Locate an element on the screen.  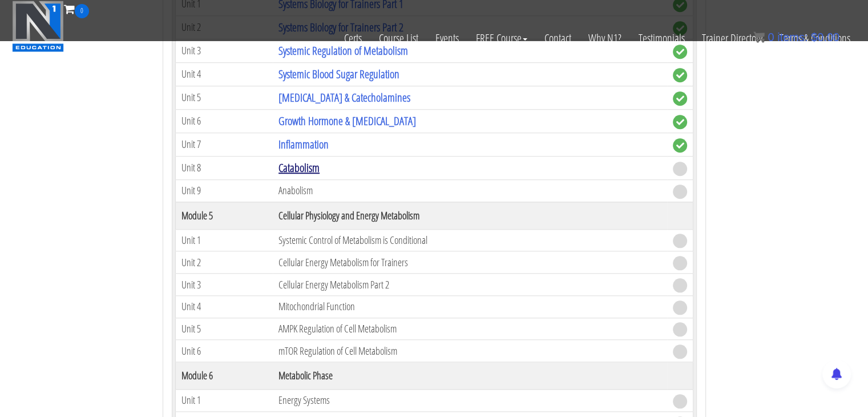
a: Trainer Directory is located at coordinates (732, 38).